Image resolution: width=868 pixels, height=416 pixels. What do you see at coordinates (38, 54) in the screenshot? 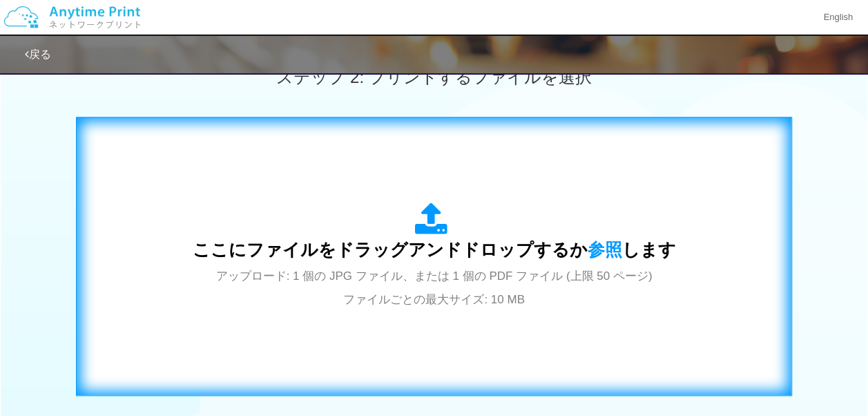
I see `a: 戻る` at bounding box center [38, 54].